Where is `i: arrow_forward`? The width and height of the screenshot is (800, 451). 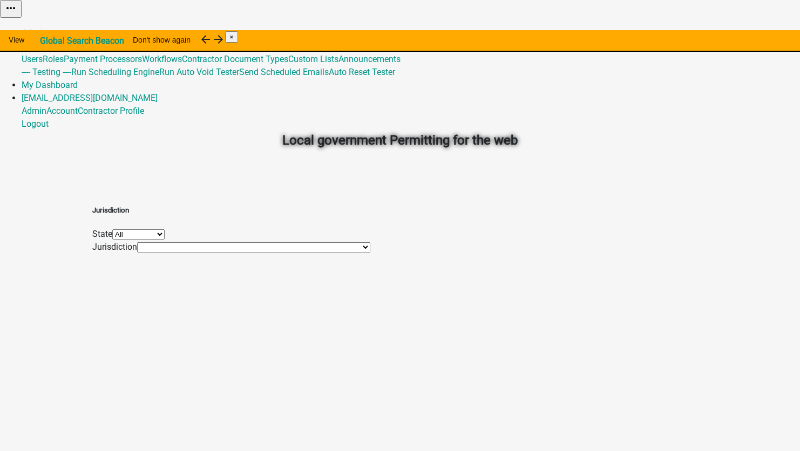
i: arrow_forward is located at coordinates (219, 39).